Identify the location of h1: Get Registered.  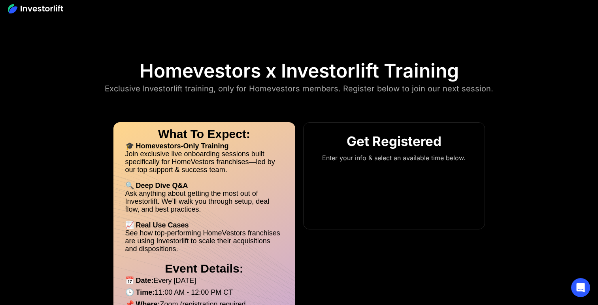
(394, 141).